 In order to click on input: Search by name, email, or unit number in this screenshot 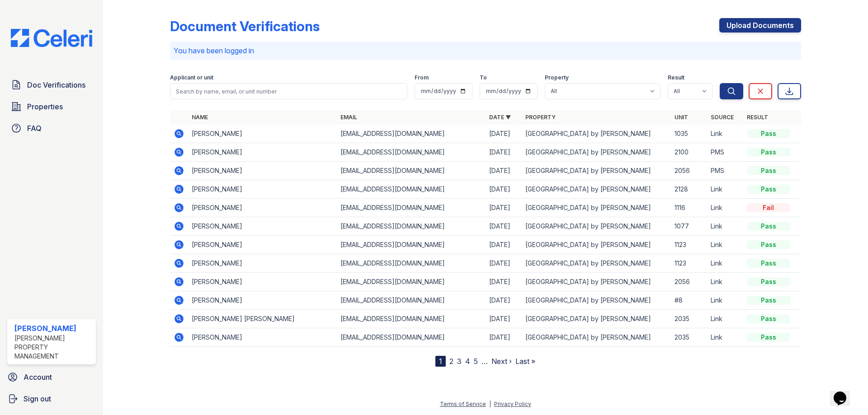, I will do `click(288, 91)`.